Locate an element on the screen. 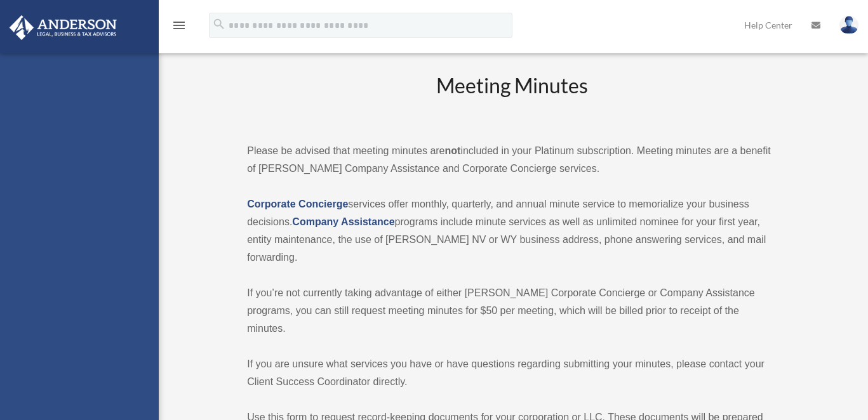  strong: Corporate Concierge is located at coordinates (297, 203).